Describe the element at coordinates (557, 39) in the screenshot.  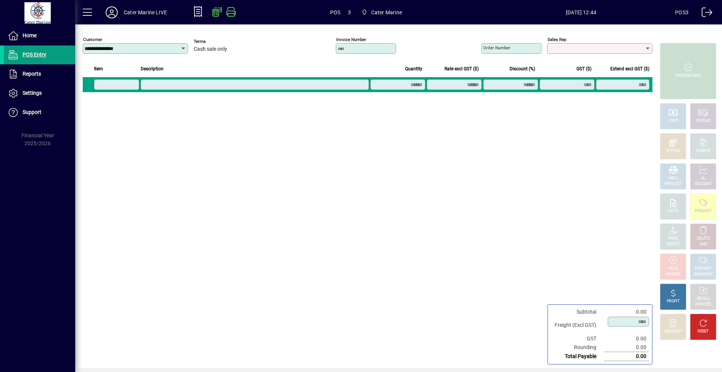
I see `mat-label: Sales rep` at that location.